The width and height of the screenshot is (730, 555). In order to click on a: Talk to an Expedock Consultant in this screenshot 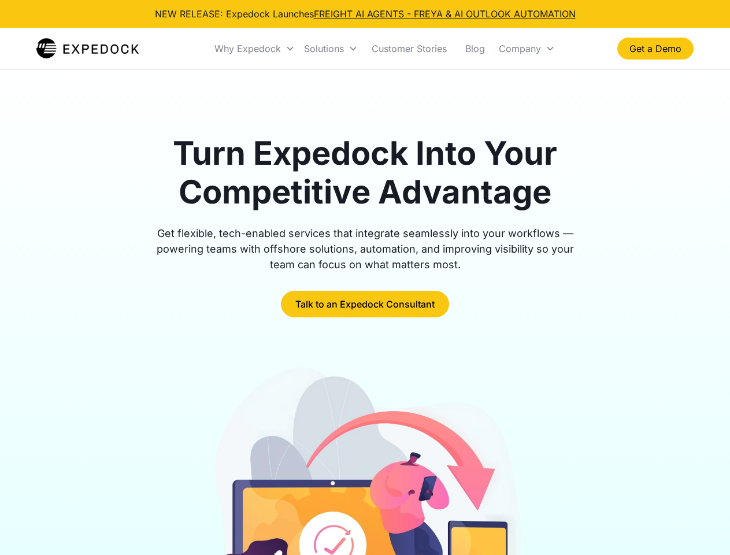, I will do `click(365, 304)`.